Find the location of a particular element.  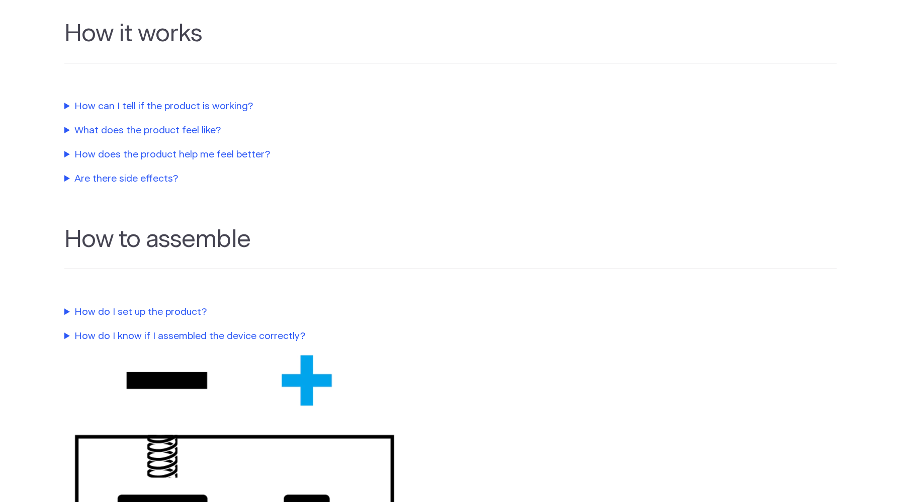

summary: How does the product help me feel better? is located at coordinates (293, 155).